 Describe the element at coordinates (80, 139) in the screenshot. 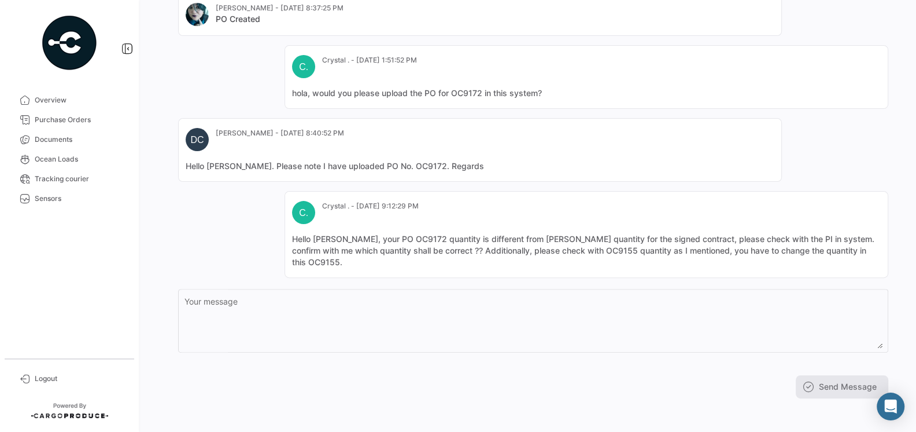

I see `span: Documents` at that location.